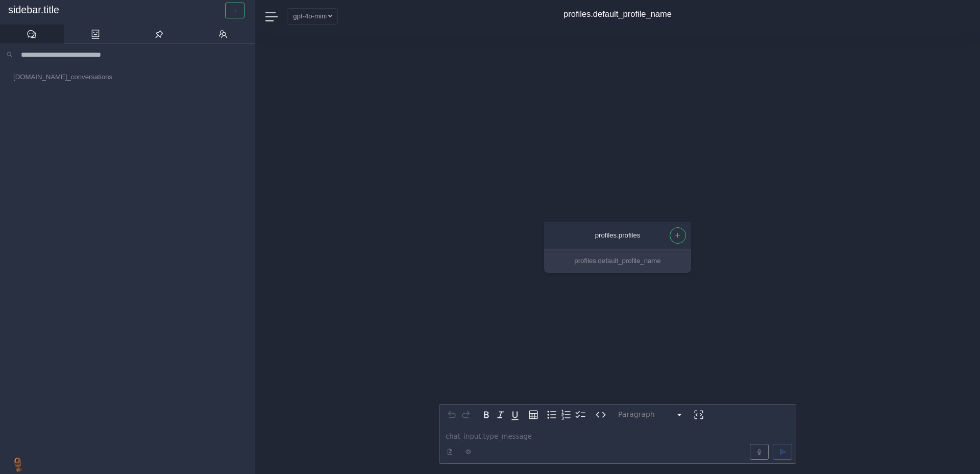 Image resolution: width=980 pixels, height=474 pixels. I want to click on button: profiles.default_profile_name, so click(617, 261).